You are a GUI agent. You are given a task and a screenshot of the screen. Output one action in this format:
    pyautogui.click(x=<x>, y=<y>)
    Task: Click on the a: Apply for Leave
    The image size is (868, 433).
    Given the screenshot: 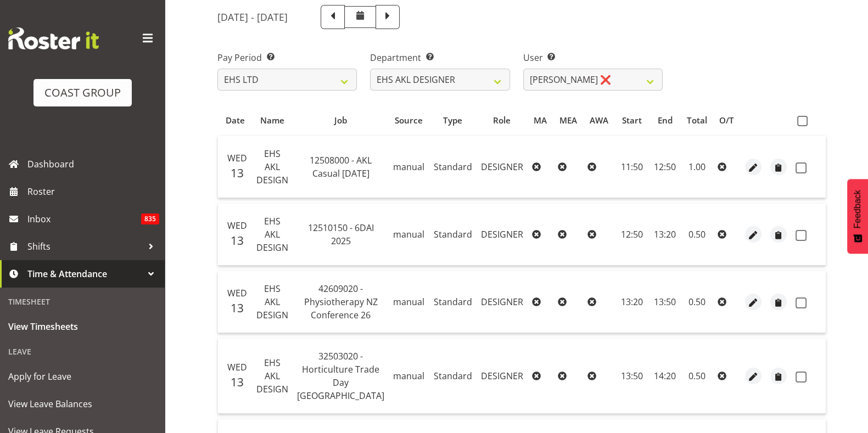 What is the action you would take?
    pyautogui.click(x=82, y=377)
    